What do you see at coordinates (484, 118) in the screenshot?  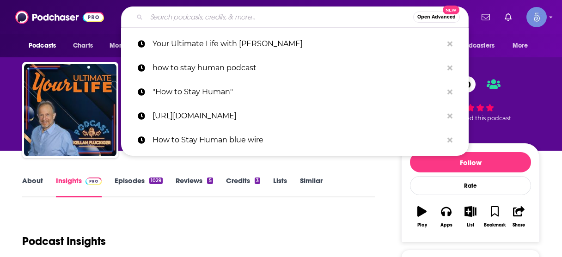 I see `span: rated this podcast` at bounding box center [484, 118].